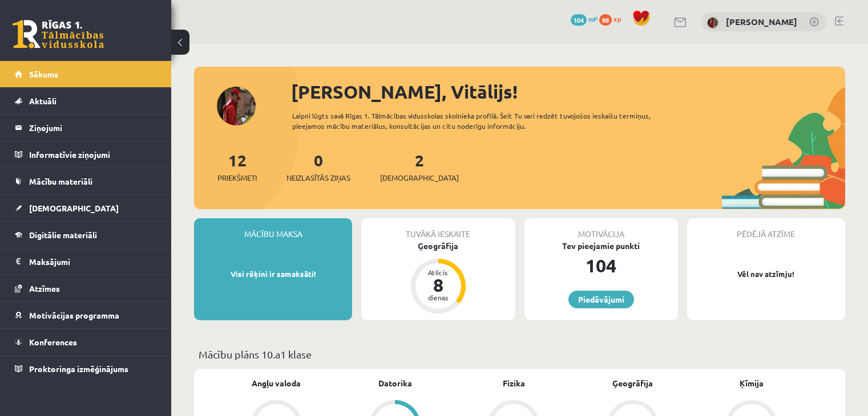 Image resolution: width=868 pixels, height=416 pixels. What do you see at coordinates (85, 235) in the screenshot?
I see `a: Digitālie materiāli` at bounding box center [85, 235].